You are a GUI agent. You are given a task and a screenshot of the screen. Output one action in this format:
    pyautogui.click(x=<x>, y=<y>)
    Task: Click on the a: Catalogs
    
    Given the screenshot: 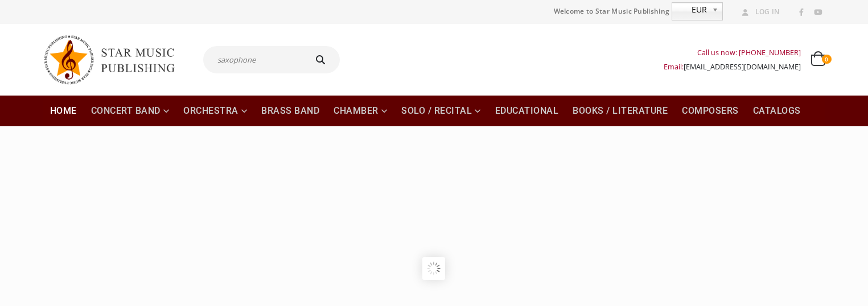 What is the action you would take?
    pyautogui.click(x=776, y=111)
    